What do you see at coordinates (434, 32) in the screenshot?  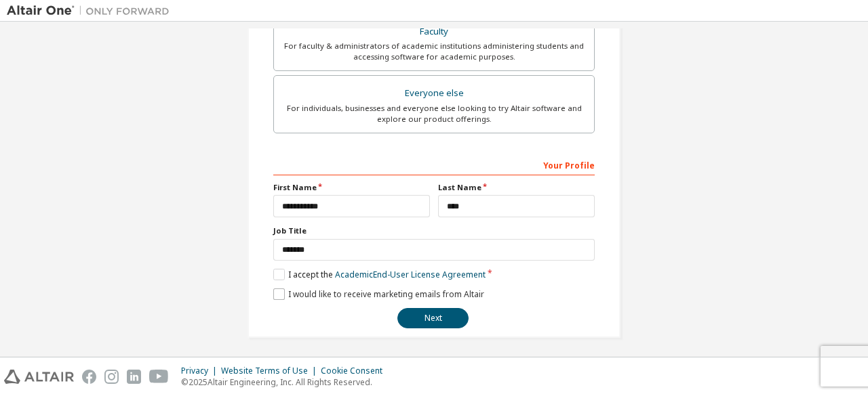 I see `div: Faculty` at bounding box center [434, 32].